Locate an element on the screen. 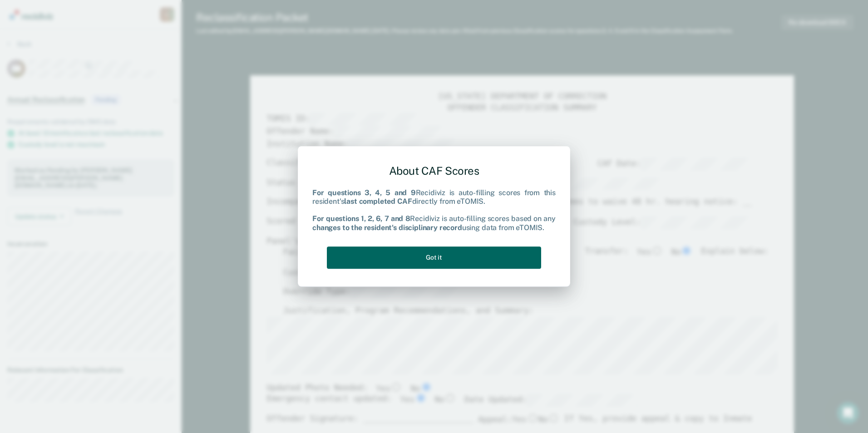 The height and width of the screenshot is (433, 868). b: For questions 3, 4, 5 and 9 is located at coordinates (364, 193).